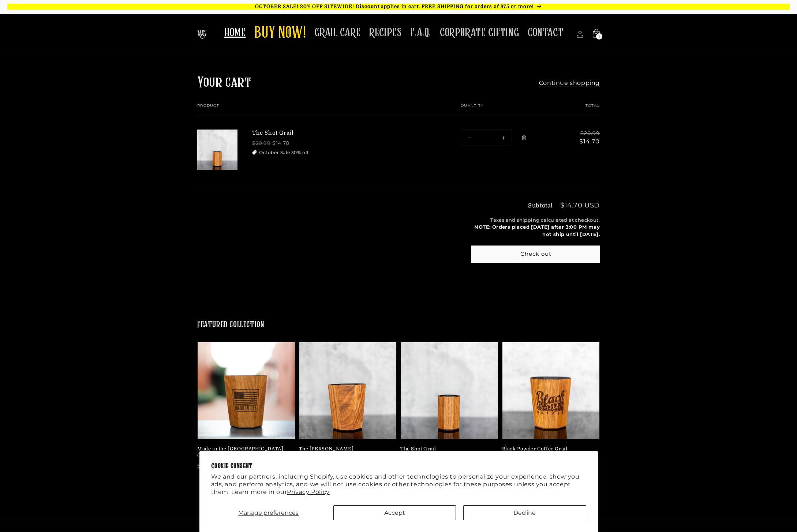  I want to click on h1: Your cart, so click(224, 83).